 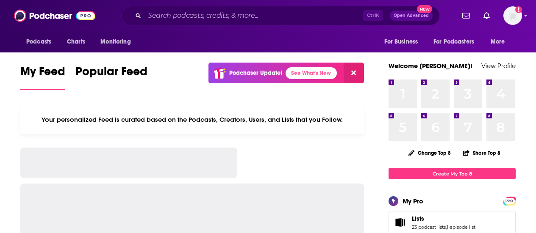 What do you see at coordinates (461, 227) in the screenshot?
I see `a: 1 episode list` at bounding box center [461, 227].